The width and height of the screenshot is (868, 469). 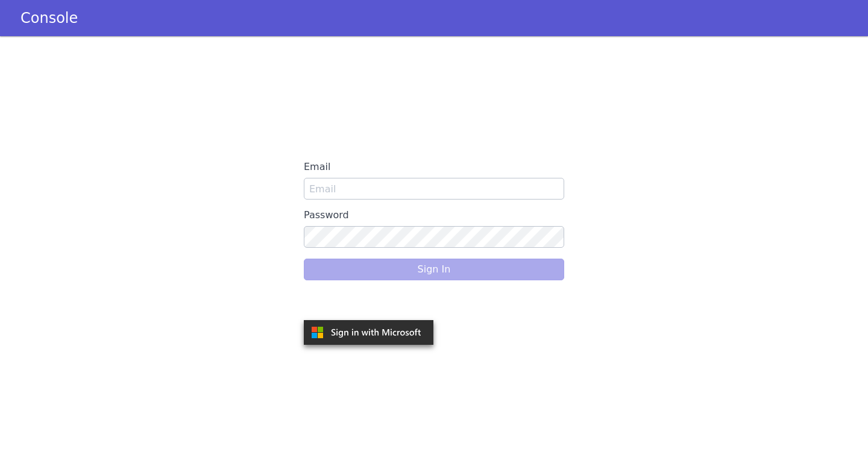 I want to click on label: Password, so click(x=434, y=215).